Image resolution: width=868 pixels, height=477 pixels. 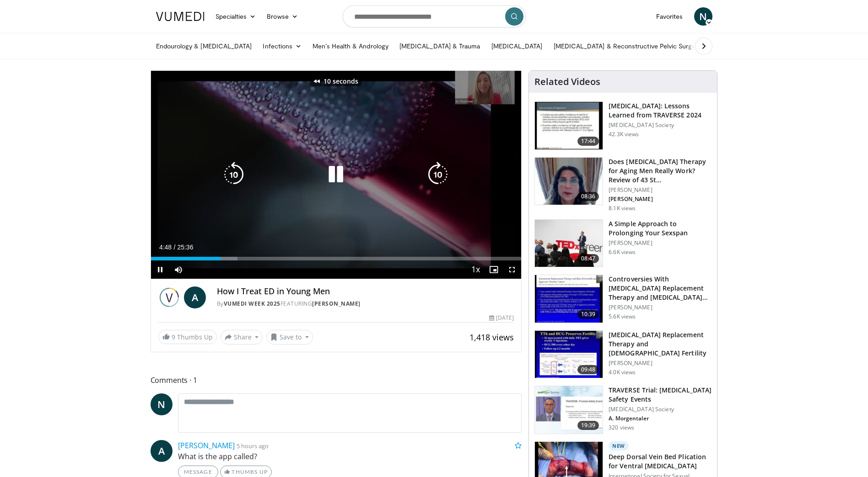 What do you see at coordinates (434, 16) in the screenshot?
I see `input: Search topics, interventions` at bounding box center [434, 16].